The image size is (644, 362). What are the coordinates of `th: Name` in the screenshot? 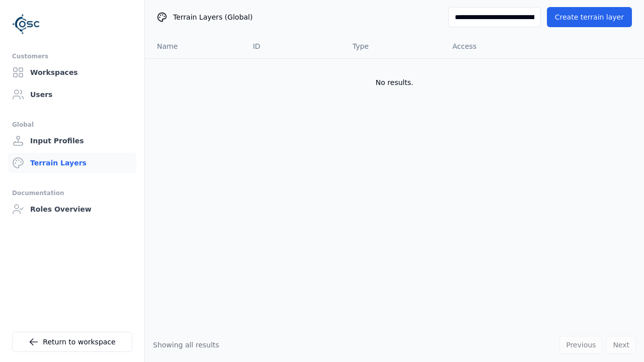 It's located at (195, 46).